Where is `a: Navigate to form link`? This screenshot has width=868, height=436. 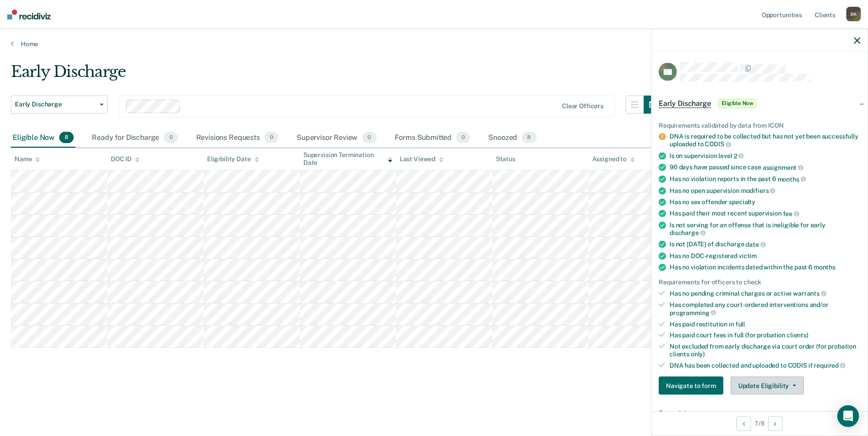 a: Navigate to form link is located at coordinates (693, 386).